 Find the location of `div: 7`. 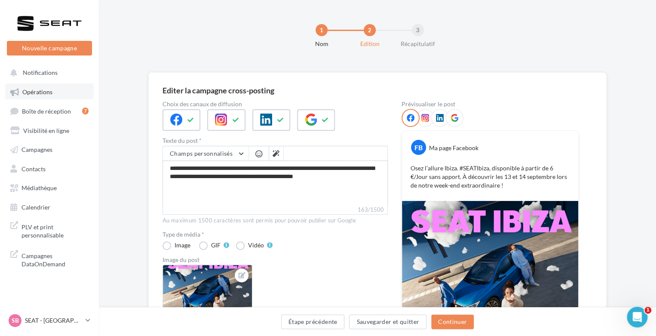

div: 7 is located at coordinates (85, 111).